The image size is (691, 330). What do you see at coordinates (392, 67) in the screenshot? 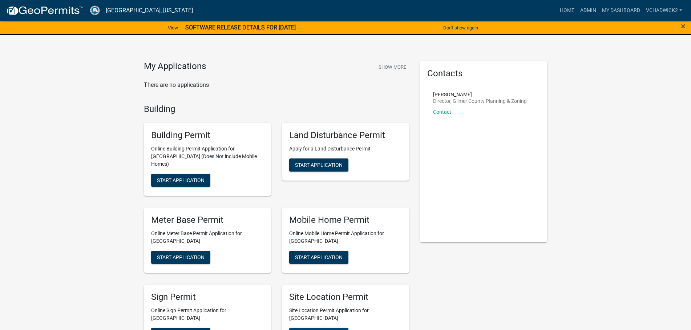
I see `button: Show More` at bounding box center [392, 67].